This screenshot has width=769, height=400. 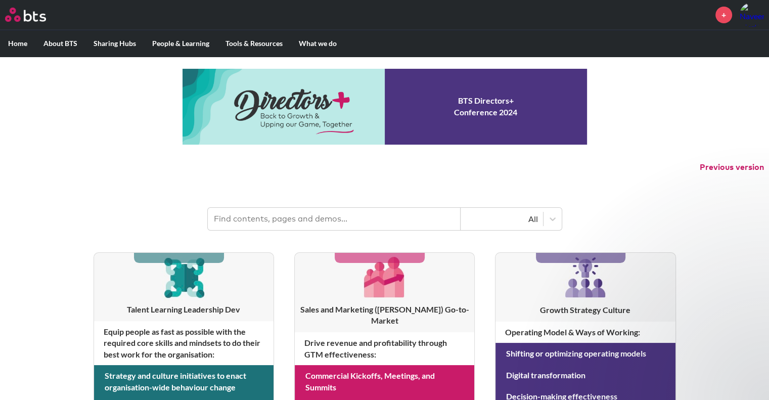 I want to click on h3: Talent Learning Leadership Dev, so click(x=184, y=310).